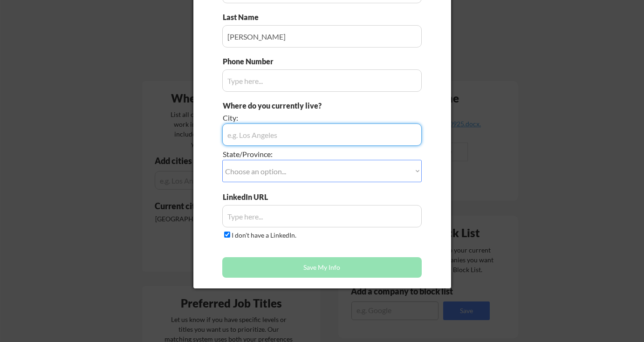  I want to click on div: Last Name, so click(245, 17).